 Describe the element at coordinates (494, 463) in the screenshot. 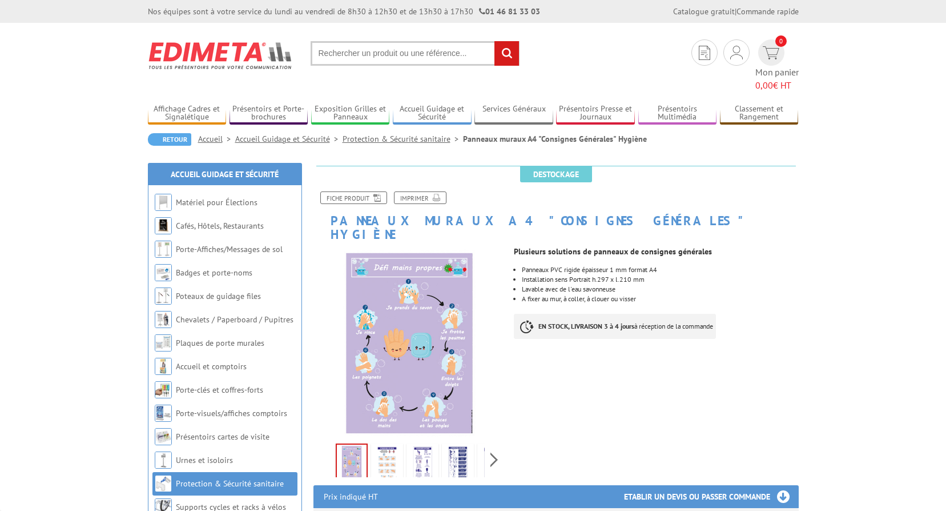

I see `img: 494112_panneau_rigide_a4_consignes_erp_collectivites.jpg` at that location.